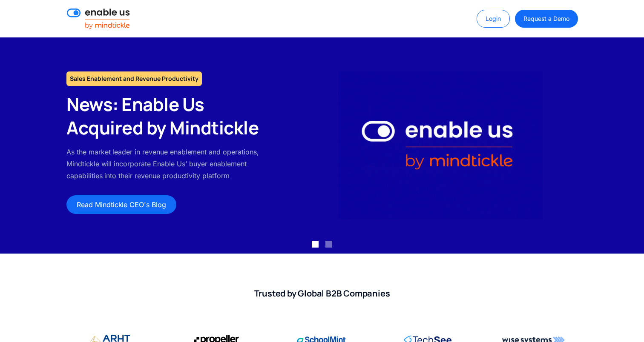 This screenshot has height=342, width=644. Describe the element at coordinates (134, 79) in the screenshot. I see `h1: Sales Enablement and Revenue Productivity` at that location.